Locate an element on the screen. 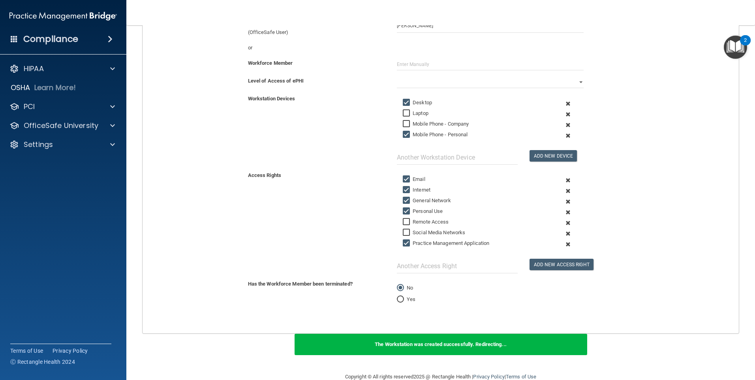 Image resolution: width=755 pixels, height=380 pixels. p: OfficeSafe University is located at coordinates (61, 126).